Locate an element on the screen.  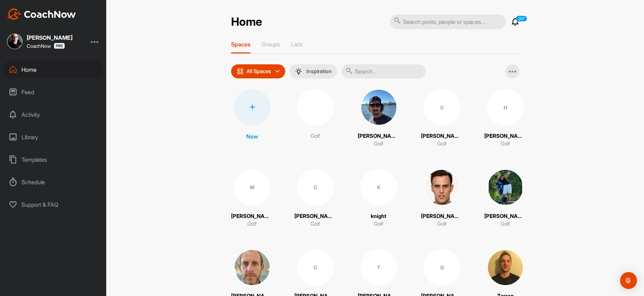
div: Open Intercom Messenger is located at coordinates (628, 280).